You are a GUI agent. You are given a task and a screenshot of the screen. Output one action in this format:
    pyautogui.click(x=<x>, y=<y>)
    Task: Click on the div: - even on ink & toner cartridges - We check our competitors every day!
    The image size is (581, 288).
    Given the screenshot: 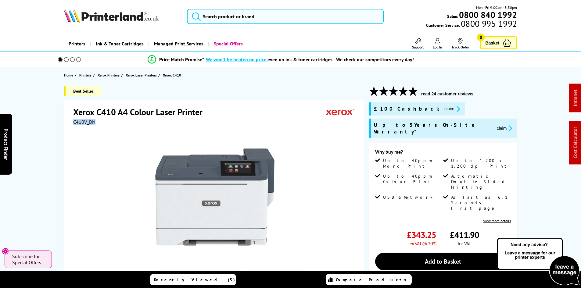 What is the action you would take?
    pyautogui.click(x=309, y=59)
    